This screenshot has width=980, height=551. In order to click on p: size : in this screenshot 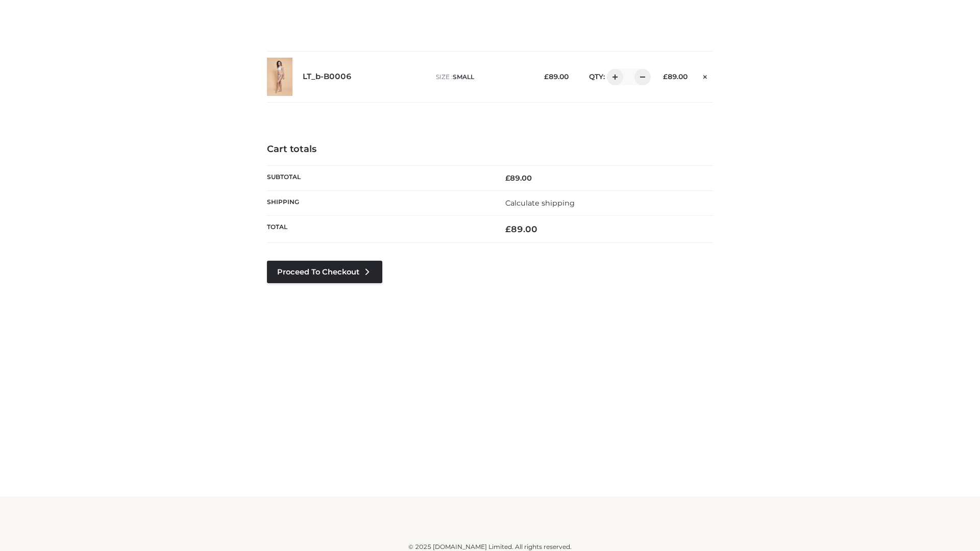, I will do `click(482, 77)`.